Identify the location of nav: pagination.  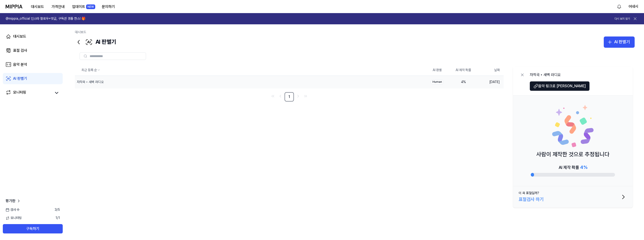
(289, 97).